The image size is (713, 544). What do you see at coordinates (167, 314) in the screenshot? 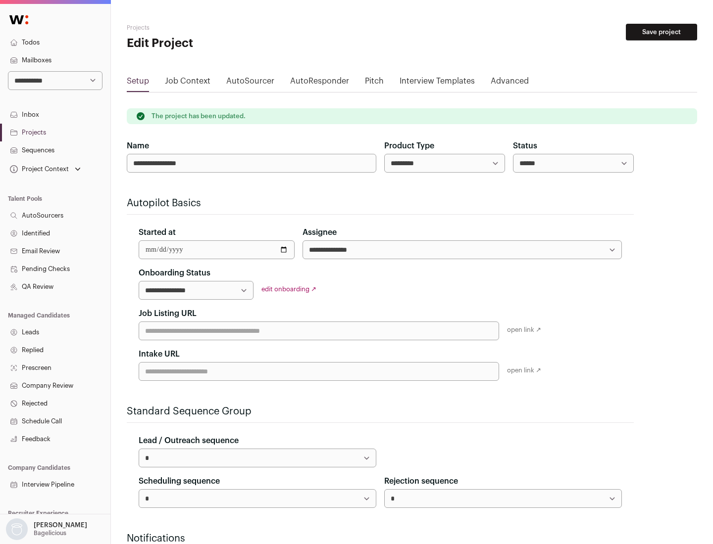
I see `label: Job Listing URL` at bounding box center [167, 314].